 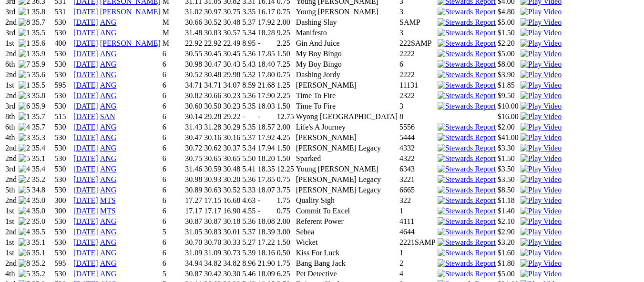 I want to click on td: 30.66, so click(x=213, y=96).